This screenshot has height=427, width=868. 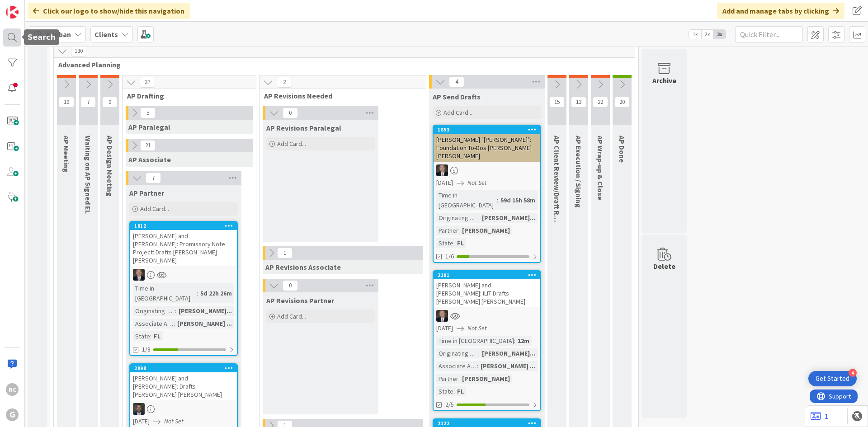 I want to click on span: Waiting on AP Signed EL, so click(x=88, y=174).